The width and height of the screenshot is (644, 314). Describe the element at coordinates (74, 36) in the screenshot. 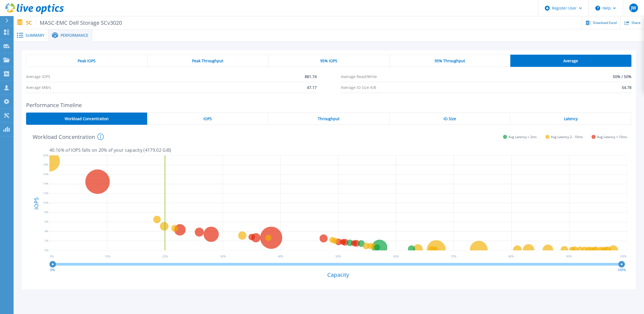

I see `span: Performance` at that location.